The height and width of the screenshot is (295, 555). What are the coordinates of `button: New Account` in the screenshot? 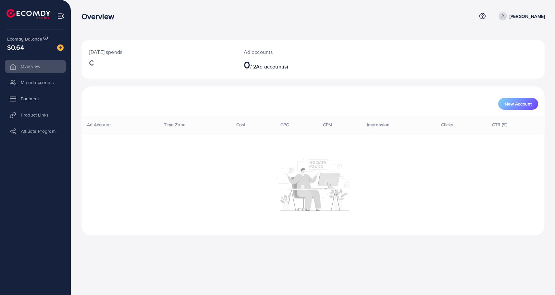 It's located at (518, 104).